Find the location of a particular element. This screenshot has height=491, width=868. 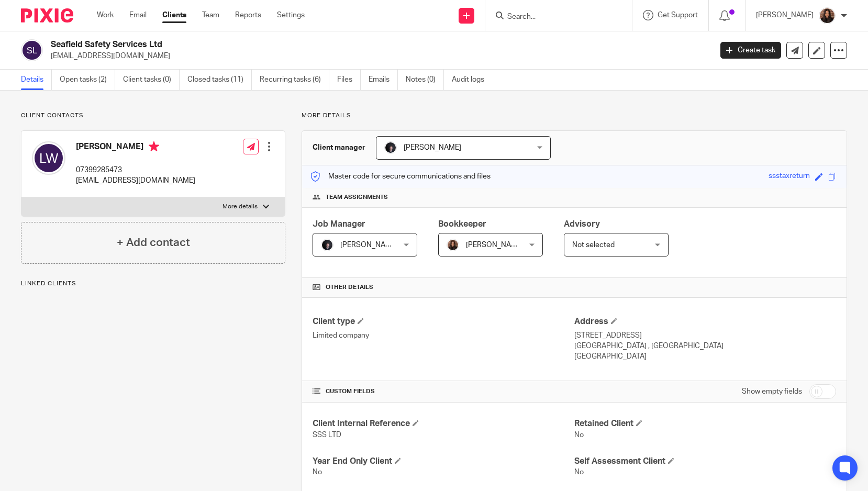

span: Get Support is located at coordinates (677, 15).